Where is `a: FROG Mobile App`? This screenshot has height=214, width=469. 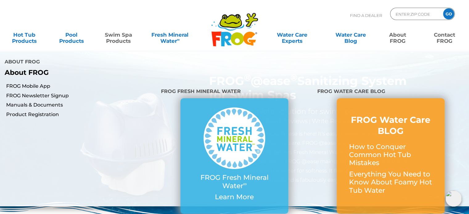
a: FROG Mobile App is located at coordinates (81, 86).